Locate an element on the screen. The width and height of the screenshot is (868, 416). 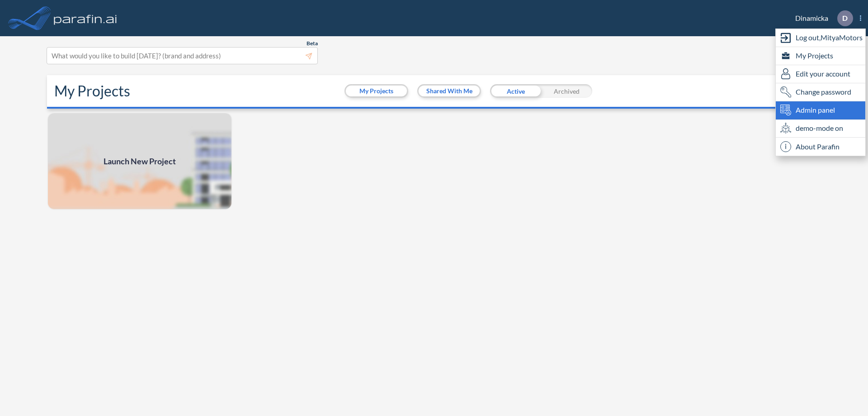
div: Admin panel is located at coordinates (820, 110).